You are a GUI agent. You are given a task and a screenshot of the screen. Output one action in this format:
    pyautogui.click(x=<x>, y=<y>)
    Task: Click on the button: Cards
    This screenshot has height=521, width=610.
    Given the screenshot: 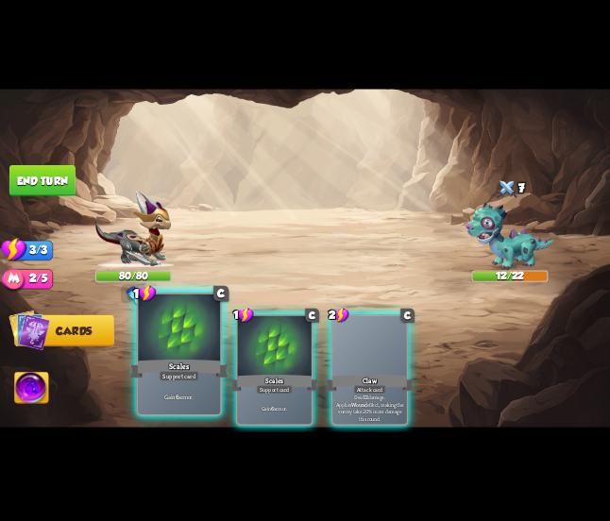 What is the action you would take?
    pyautogui.click(x=64, y=331)
    